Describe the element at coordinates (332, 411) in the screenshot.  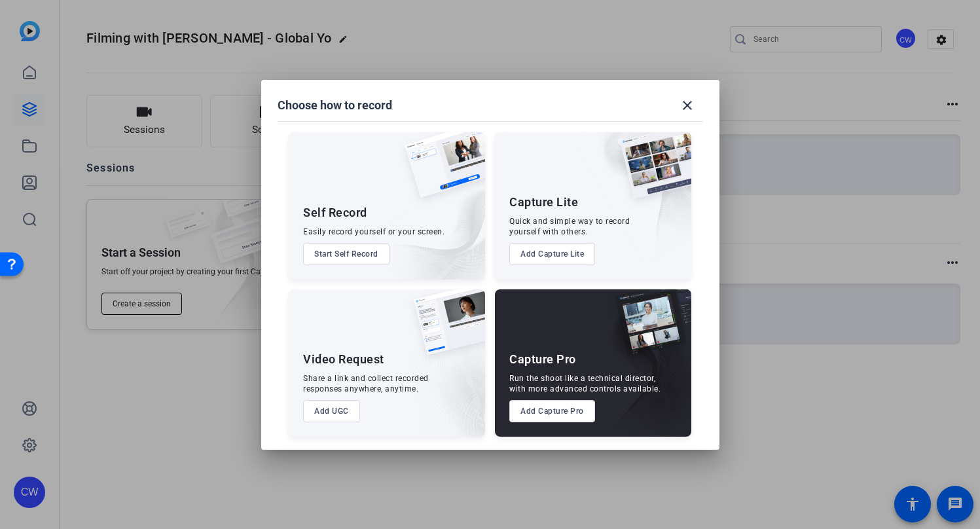
I see `button: Add UGC` at that location.